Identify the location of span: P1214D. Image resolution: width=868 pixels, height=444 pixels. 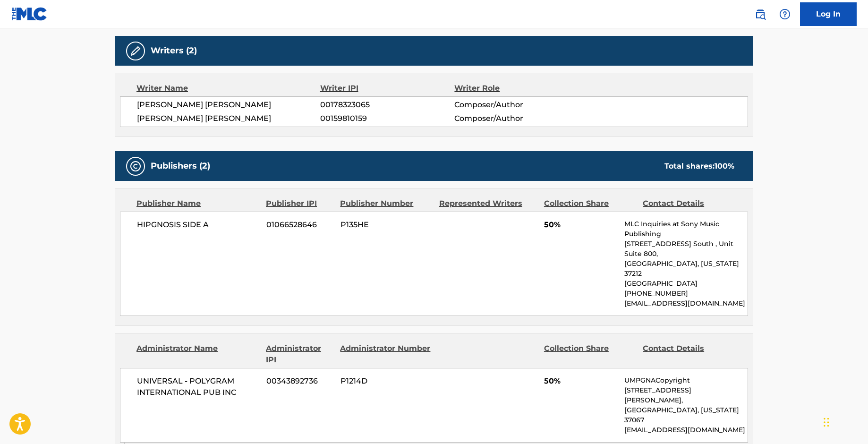
(387, 381).